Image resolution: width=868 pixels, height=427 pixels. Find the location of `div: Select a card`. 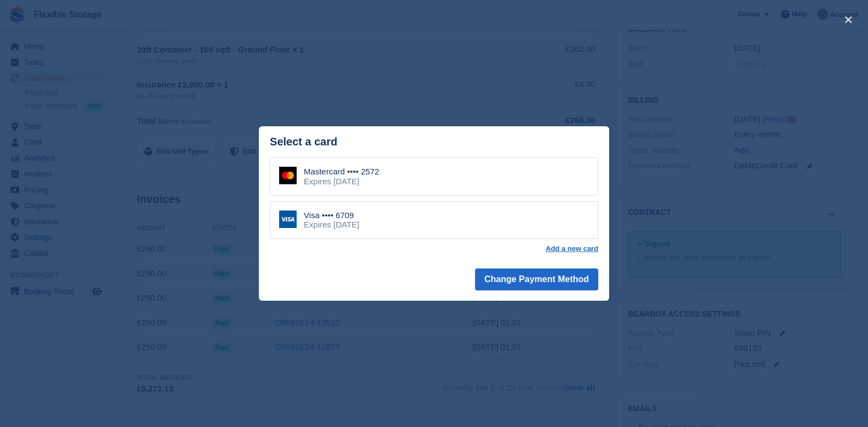

div: Select a card is located at coordinates (434, 142).